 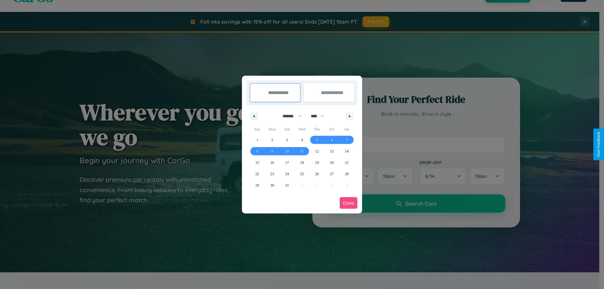 I want to click on button: 4, so click(x=302, y=140).